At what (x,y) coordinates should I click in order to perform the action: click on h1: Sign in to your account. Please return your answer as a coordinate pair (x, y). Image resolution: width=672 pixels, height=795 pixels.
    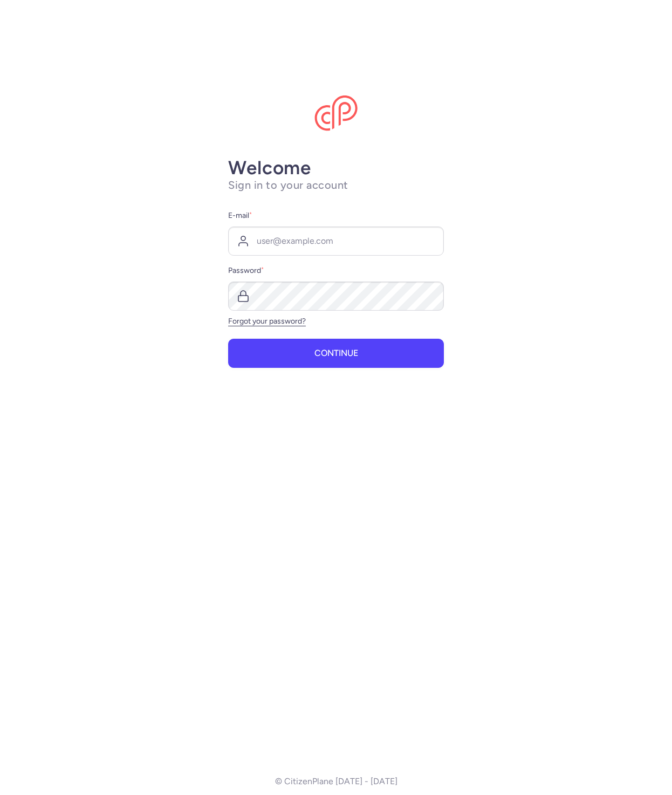
    Looking at the image, I should click on (336, 185).